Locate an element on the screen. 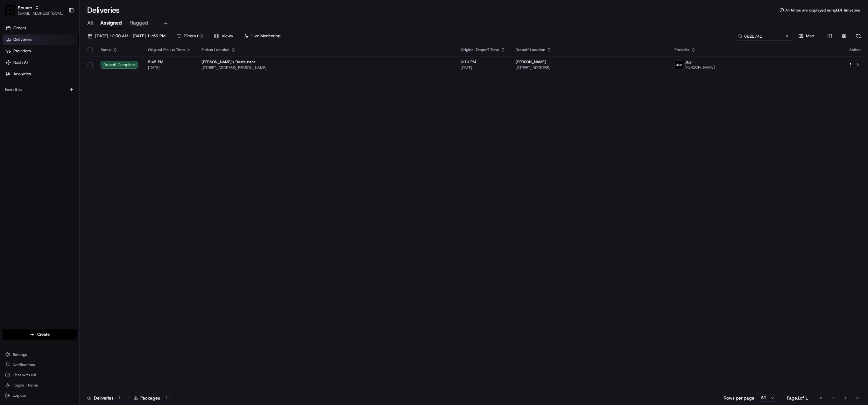 Image resolution: width=868 pixels, height=405 pixels. span: 6:10 PM is located at coordinates (483, 62).